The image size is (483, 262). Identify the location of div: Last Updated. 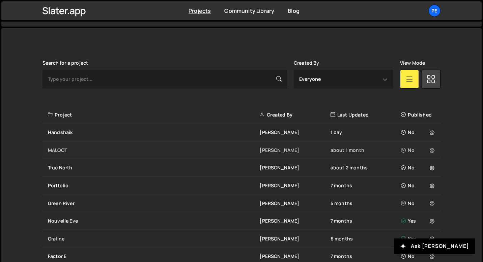
(365, 115).